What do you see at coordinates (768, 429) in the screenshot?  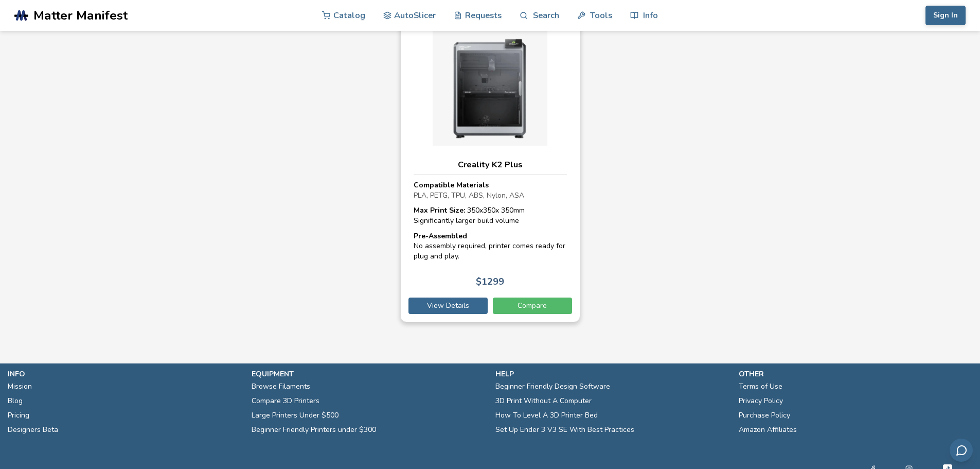 I see `a: Amazon Affiliates` at bounding box center [768, 429].